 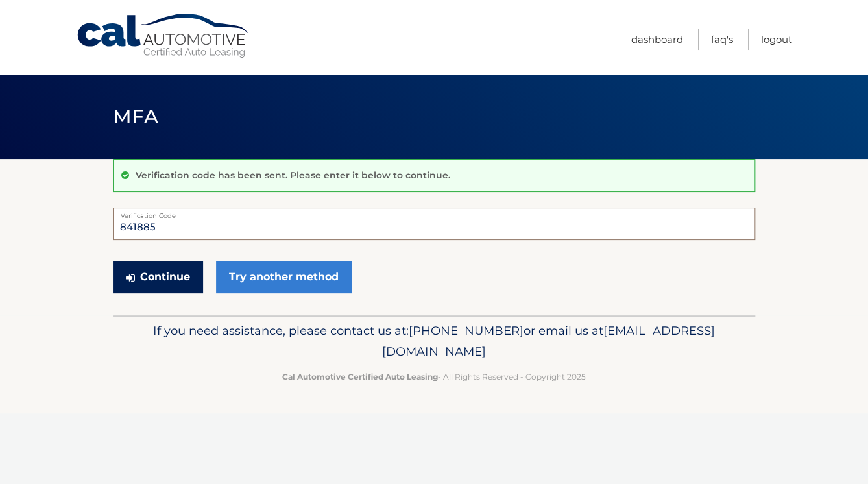 I want to click on p: Verification code has been sent. Please enter it below to continue., so click(x=292, y=175).